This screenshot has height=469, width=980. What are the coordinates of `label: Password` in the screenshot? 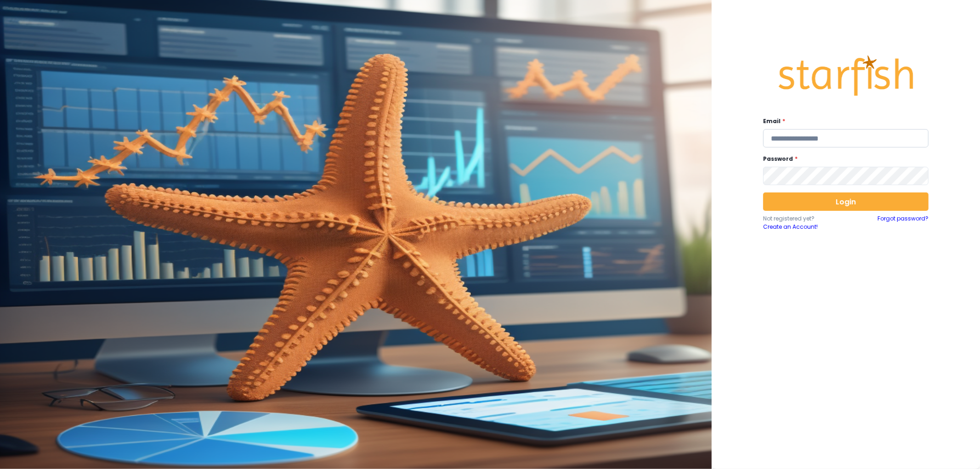 It's located at (843, 159).